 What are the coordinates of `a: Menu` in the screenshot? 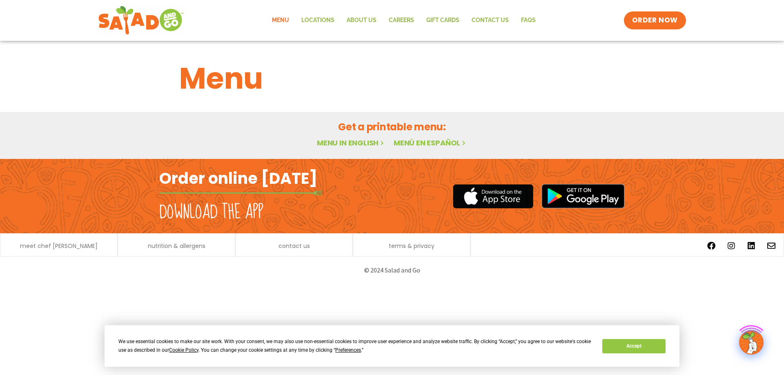 It's located at (281, 20).